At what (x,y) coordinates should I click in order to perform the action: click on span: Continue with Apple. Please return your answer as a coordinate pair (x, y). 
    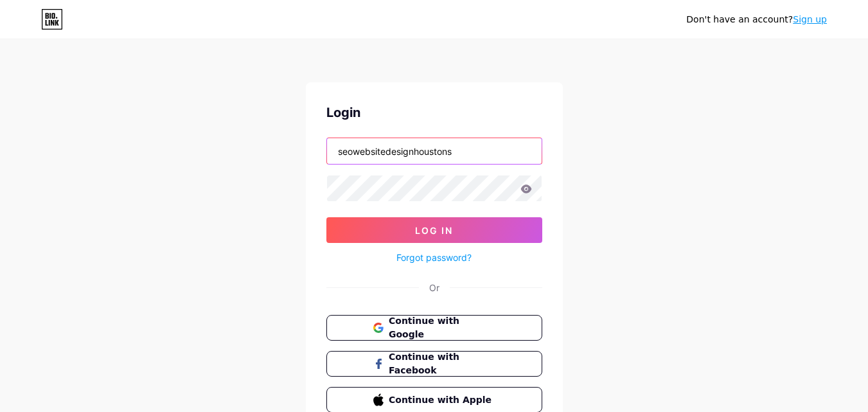
    Looking at the image, I should click on (442, 400).